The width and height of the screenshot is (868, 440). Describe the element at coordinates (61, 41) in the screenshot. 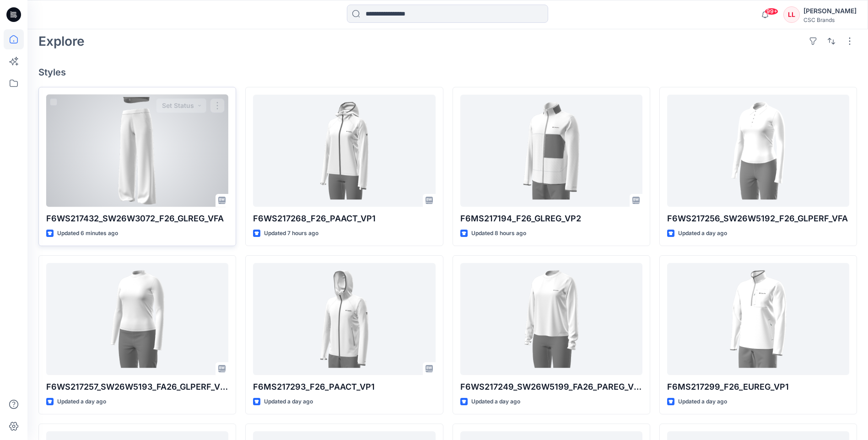

I see `h2: Explore` at that location.